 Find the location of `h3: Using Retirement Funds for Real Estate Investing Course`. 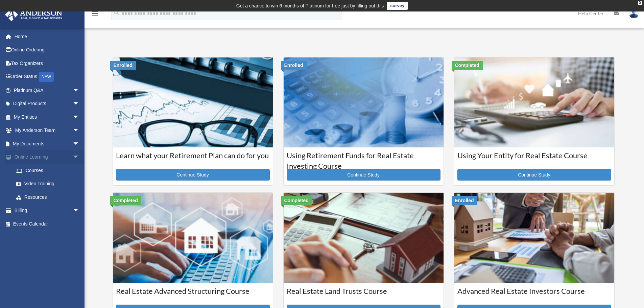

h3: Using Retirement Funds for Real Estate Investing Course is located at coordinates (363, 159).